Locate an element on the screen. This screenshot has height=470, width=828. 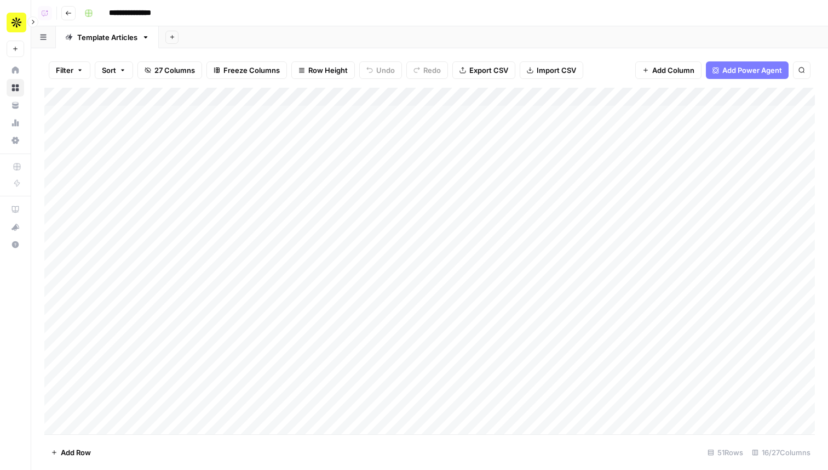
a: Usage is located at coordinates (15, 123).